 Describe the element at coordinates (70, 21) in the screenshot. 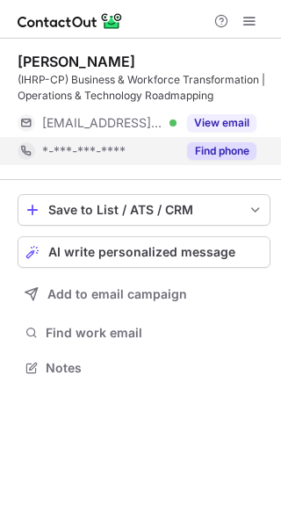

I see `img: ContactOut v5.3.10` at that location.